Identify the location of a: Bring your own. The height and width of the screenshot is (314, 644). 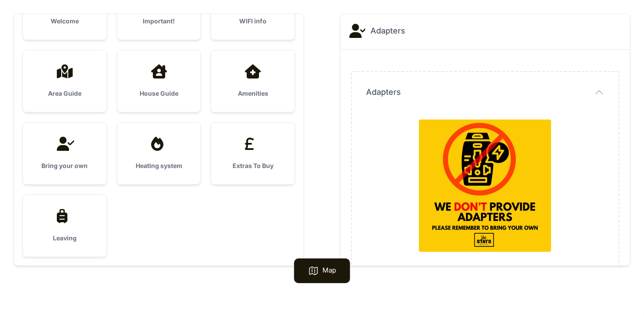
(65, 153).